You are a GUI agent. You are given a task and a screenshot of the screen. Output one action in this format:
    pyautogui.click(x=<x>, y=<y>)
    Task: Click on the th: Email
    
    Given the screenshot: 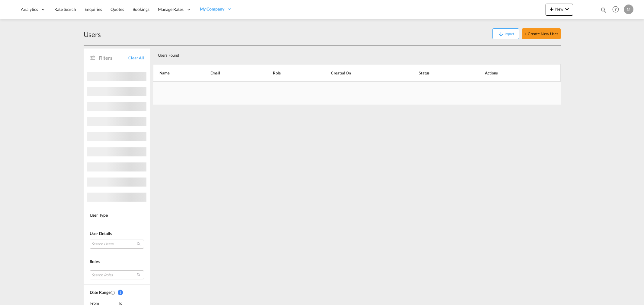 What is the action you would take?
    pyautogui.click(x=227, y=73)
    